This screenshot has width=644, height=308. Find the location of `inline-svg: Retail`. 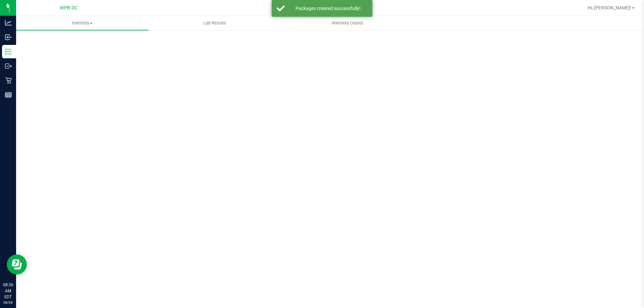

inline-svg: Retail is located at coordinates (8, 81).